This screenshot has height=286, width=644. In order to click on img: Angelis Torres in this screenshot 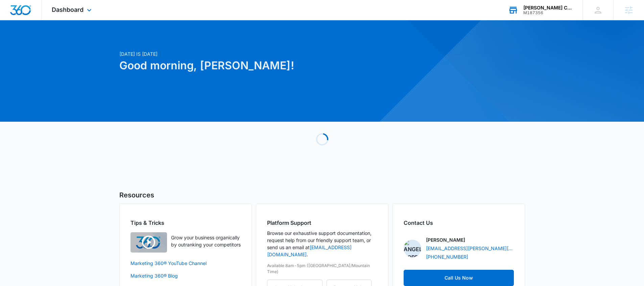, I will do `click(412, 248)`.